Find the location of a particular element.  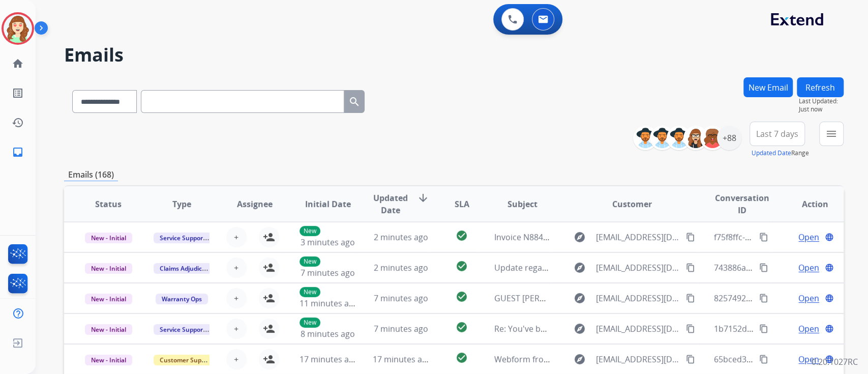

span: f75f8ffc-49ce-47cb-a2b4-034e3ea712d8 is located at coordinates (788, 237).